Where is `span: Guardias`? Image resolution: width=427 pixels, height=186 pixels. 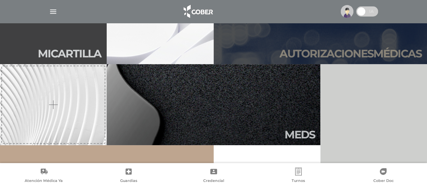 span: Guardias is located at coordinates (129, 181).